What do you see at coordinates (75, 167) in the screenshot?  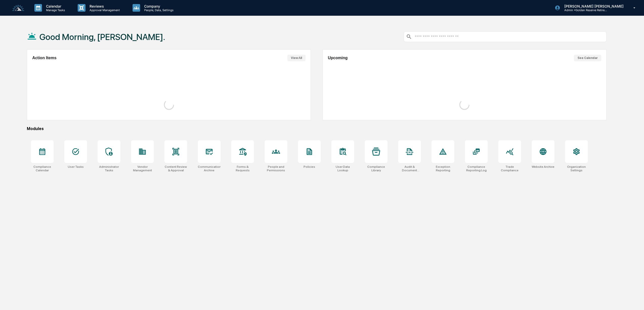 I see `div: User Tasks` at bounding box center [75, 167].